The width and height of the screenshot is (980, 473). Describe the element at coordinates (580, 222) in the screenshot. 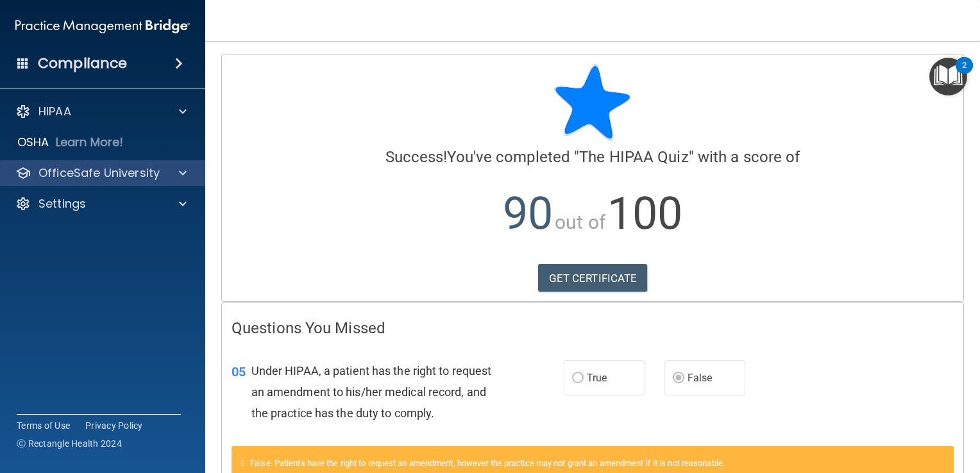

I see `span: out of` at that location.